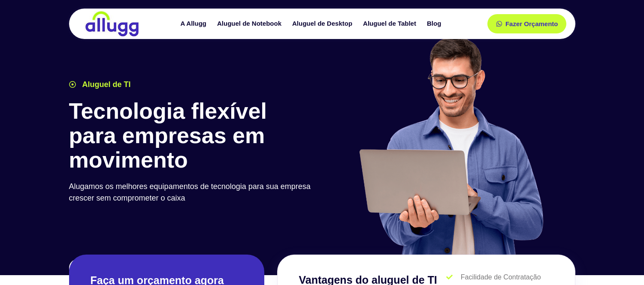 The height and width of the screenshot is (285, 644). Describe the element at coordinates (532, 24) in the screenshot. I see `span: Fazer Orçamento` at that location.